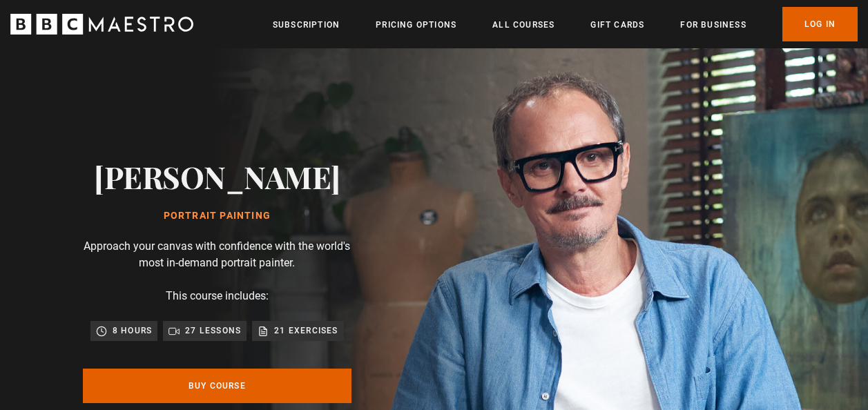 This screenshot has width=868, height=410. I want to click on a: BBC Maestro, so click(101, 24).